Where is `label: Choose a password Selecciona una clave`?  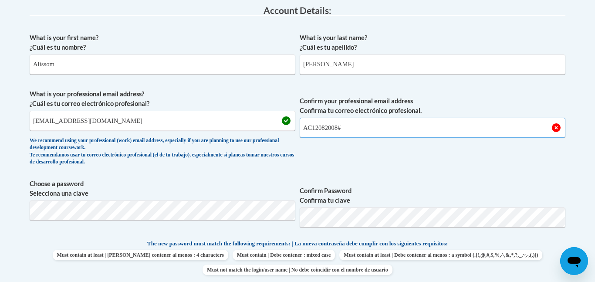 label: Choose a password Selecciona una clave is located at coordinates (163, 189).